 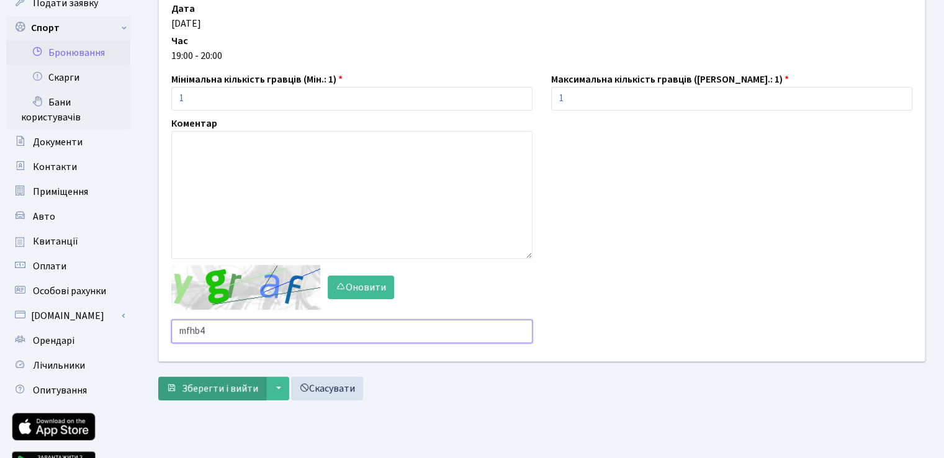 I want to click on span: Контакти, so click(x=55, y=167).